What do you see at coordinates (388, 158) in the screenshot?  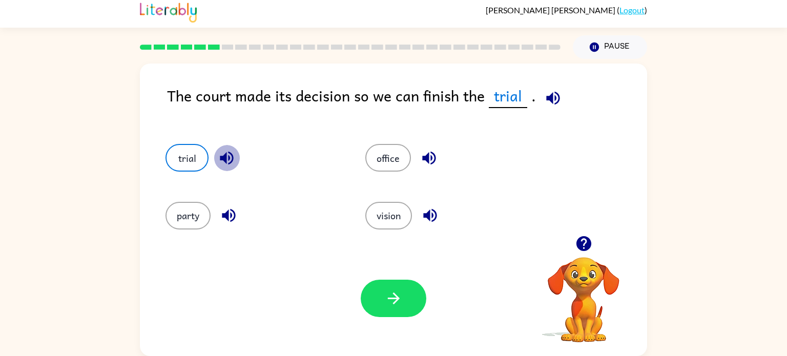 I see `button: office` at bounding box center [388, 158].